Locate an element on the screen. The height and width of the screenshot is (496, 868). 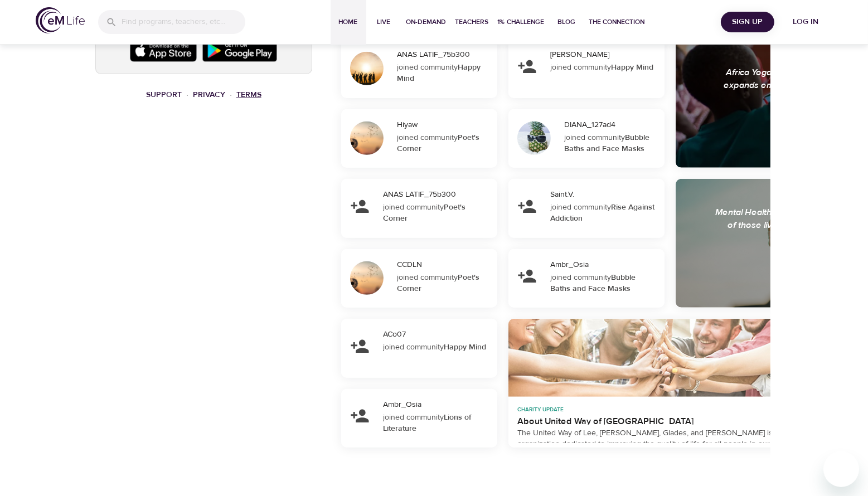
input: Find programs, teachers, etc... is located at coordinates (183, 22).